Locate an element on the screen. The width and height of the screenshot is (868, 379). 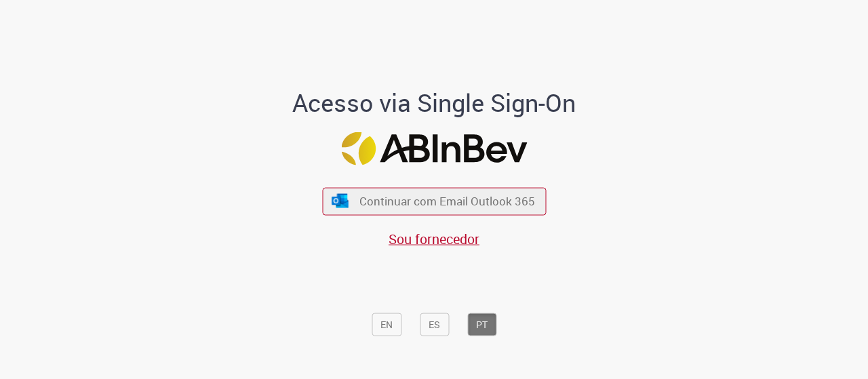
button: PT is located at coordinates (481, 324).